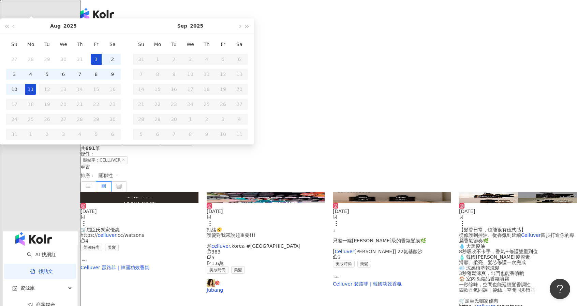 The height and width of the screenshot is (306, 577). What do you see at coordinates (96, 74) in the screenshot?
I see `td: 2025-08-08` at bounding box center [96, 74].